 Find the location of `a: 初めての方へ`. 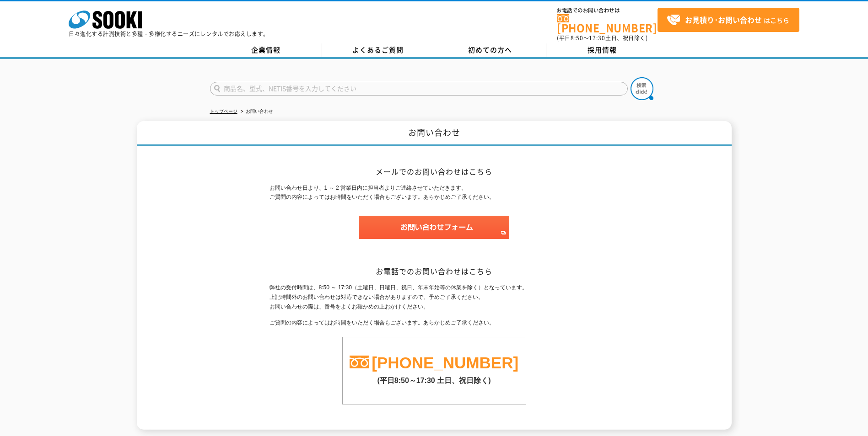

a: 初めての方へ is located at coordinates (490, 50).